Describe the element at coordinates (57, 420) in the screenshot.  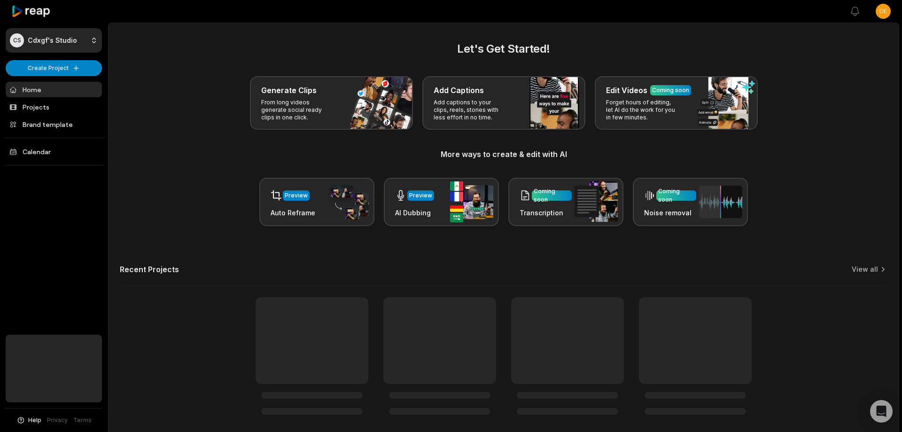
I see `a: Privacy` at that location.